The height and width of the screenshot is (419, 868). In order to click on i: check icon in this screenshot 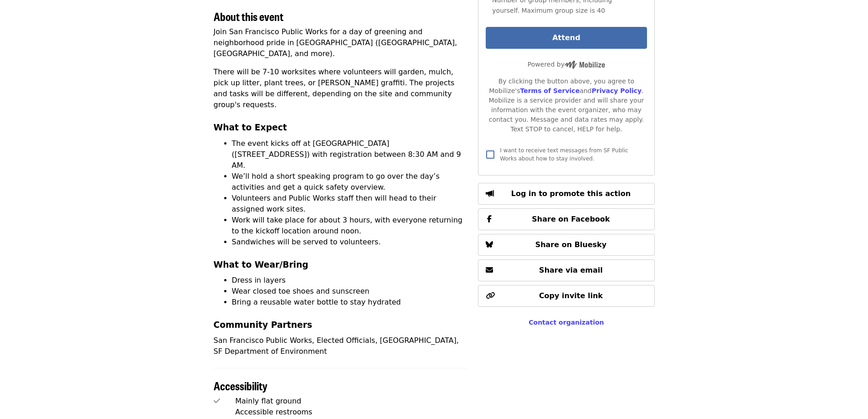, I will do `click(217, 401)`.